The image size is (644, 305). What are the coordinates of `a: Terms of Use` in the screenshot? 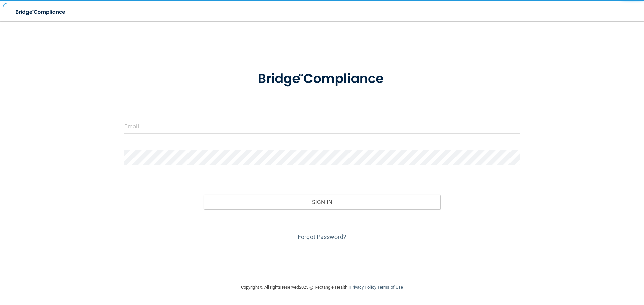 It's located at (390, 287).